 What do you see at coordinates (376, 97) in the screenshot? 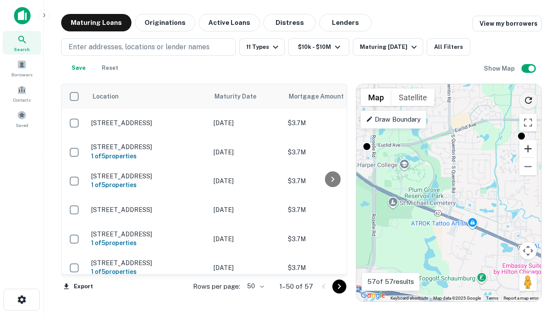
I see `button: Show street map` at bounding box center [376, 97].